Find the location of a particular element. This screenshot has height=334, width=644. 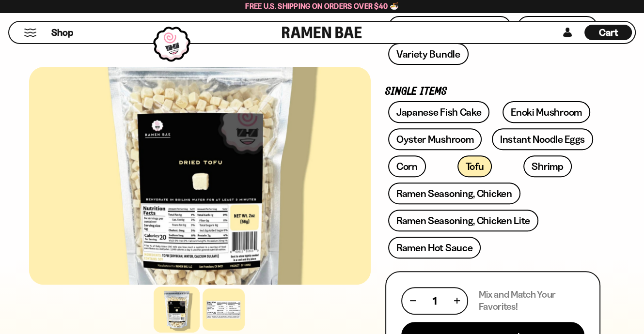

span: Cart is located at coordinates (609, 32).